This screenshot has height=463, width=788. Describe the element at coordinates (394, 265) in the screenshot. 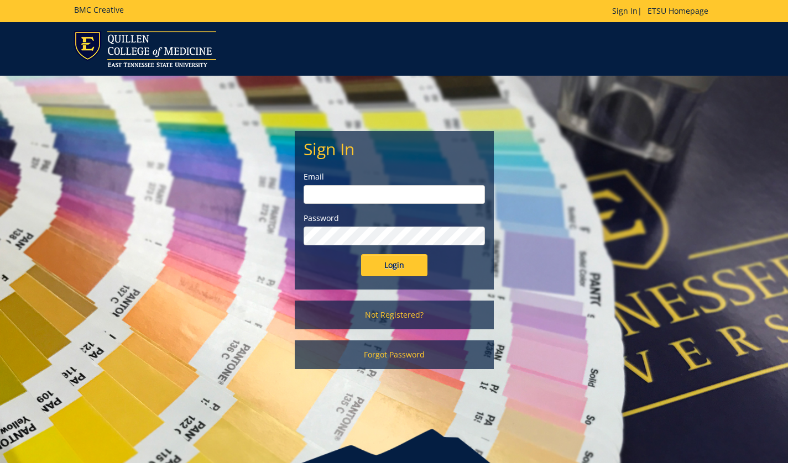

I see `input: Login` at that location.